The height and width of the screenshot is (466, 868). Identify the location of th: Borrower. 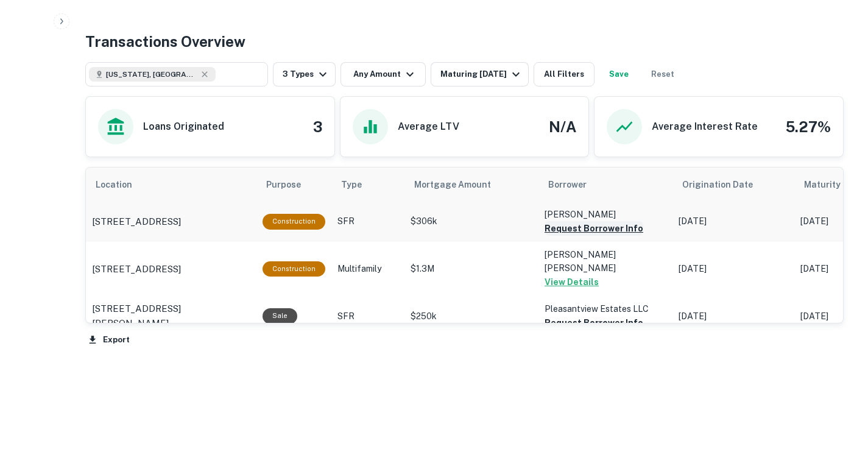
(605, 184).